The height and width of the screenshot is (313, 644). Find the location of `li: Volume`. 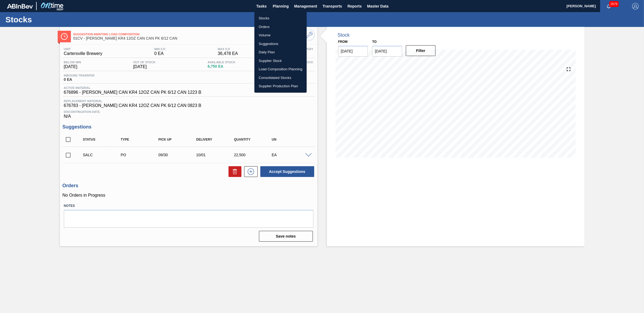

li: Volume is located at coordinates (280, 36).